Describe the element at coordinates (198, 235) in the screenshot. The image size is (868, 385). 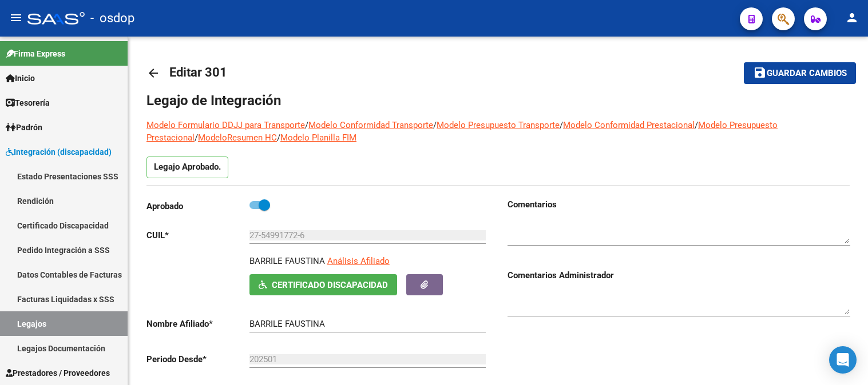
I see `p: CUIL` at that location.